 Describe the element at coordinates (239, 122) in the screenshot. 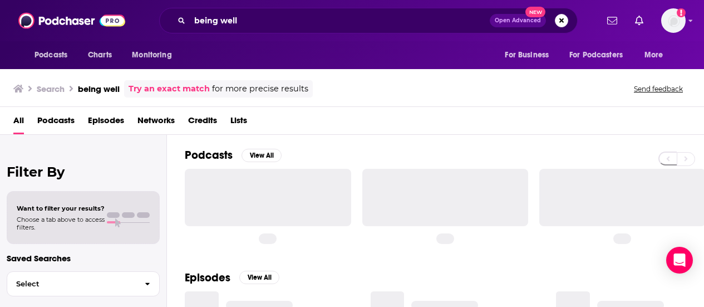

I see `a: Lists` at that location.